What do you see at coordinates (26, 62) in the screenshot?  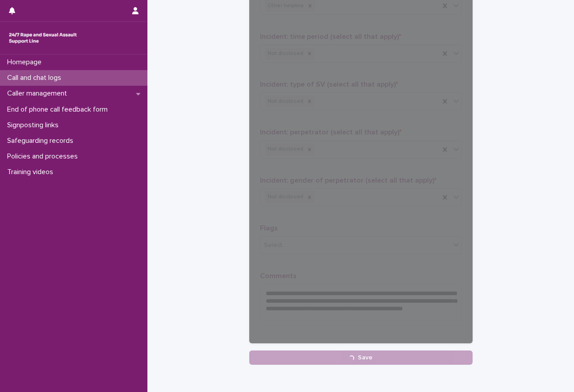 I see `p: Homepage` at bounding box center [26, 62].